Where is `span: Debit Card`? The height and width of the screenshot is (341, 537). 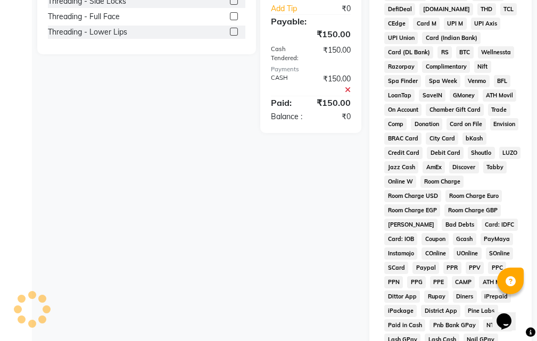 span: Debit Card is located at coordinates (445, 153).